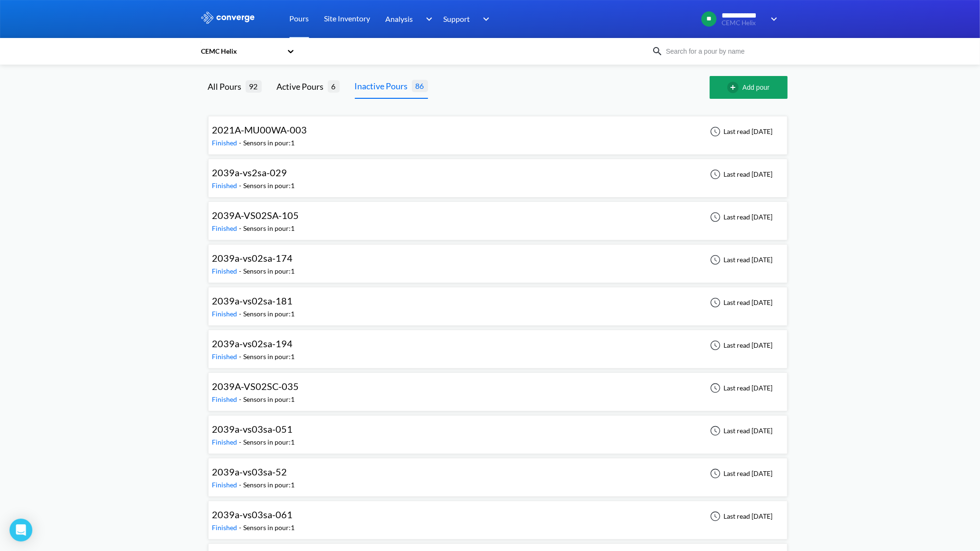 This screenshot has width=980, height=551. What do you see at coordinates (658, 52) in the screenshot?
I see `img: icon-search.svg` at bounding box center [658, 52].